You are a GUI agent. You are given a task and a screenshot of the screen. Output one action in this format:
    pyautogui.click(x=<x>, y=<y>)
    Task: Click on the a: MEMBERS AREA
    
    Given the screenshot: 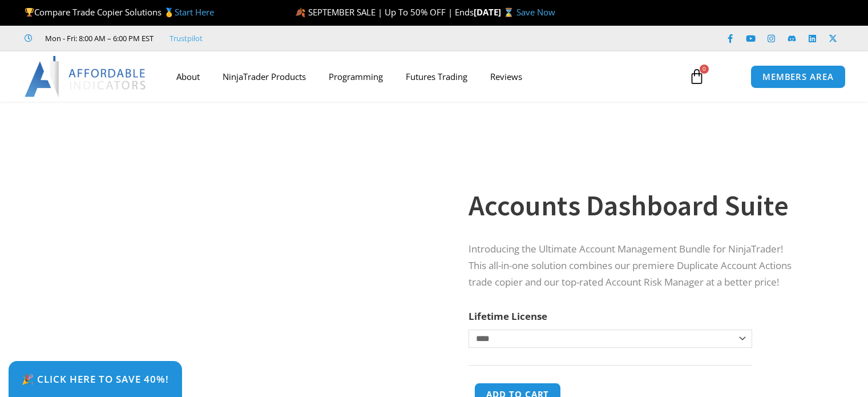 What is the action you would take?
    pyautogui.click(x=798, y=77)
    